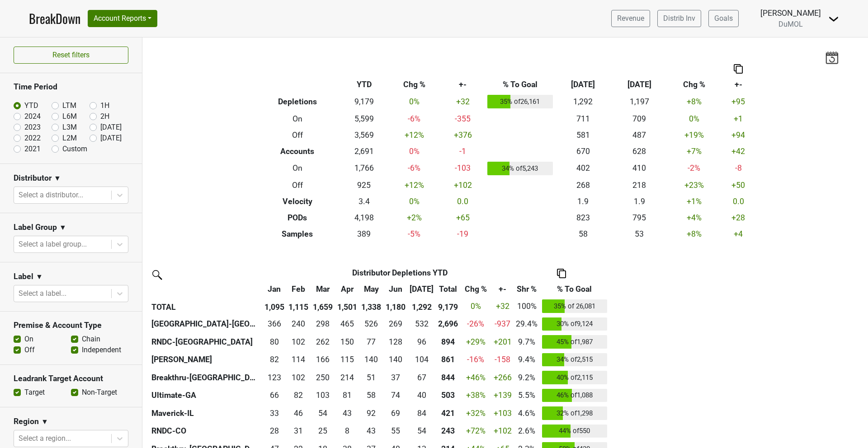 This screenshot has width=868, height=448. Describe the element at coordinates (831, 58) in the screenshot. I see `img: last_updated_date` at that location.